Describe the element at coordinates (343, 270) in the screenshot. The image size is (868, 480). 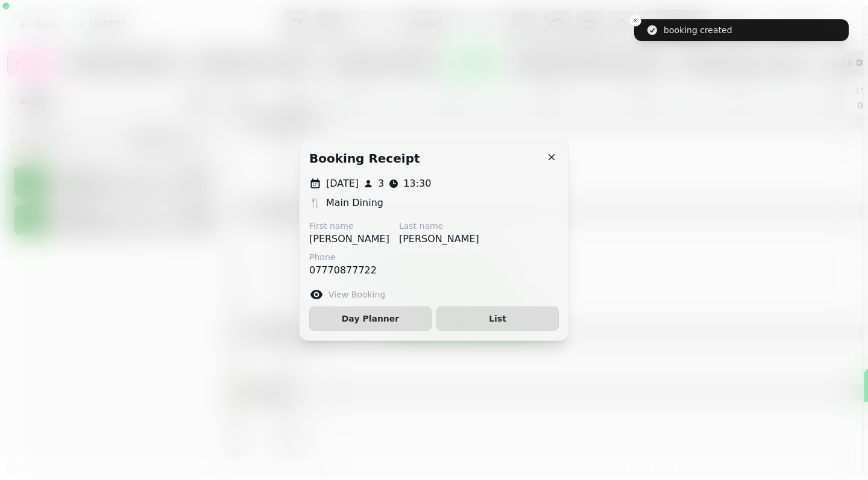
I see `p: 07770877722` at that location.